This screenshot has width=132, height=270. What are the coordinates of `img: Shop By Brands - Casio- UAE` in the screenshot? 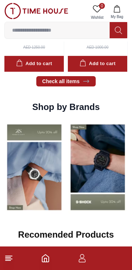 It's located at (34, 167).